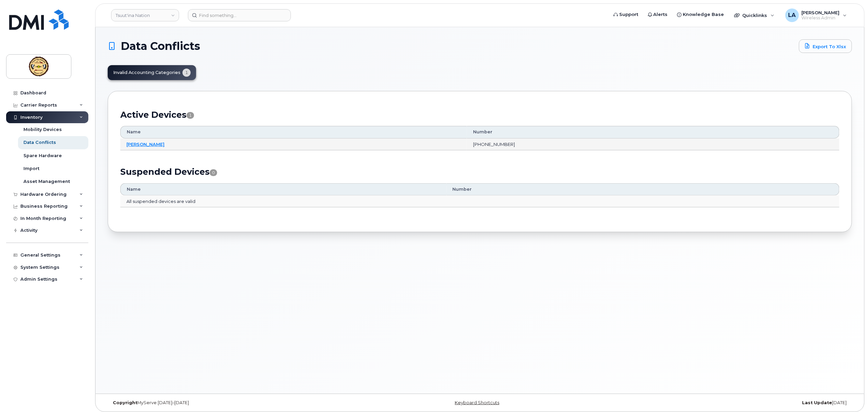 Image resolution: width=868 pixels, height=412 pixels. Describe the element at coordinates (826, 46) in the screenshot. I see `a: Export to Xlsx` at that location.